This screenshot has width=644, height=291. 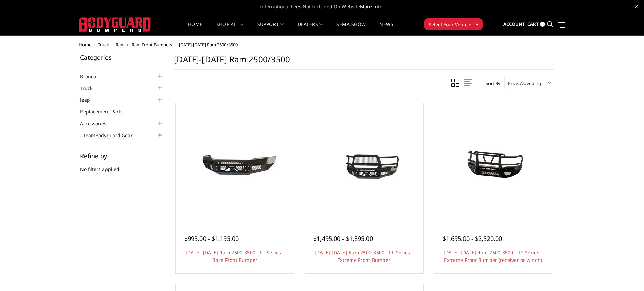 I want to click on a: Support, so click(x=270, y=29).